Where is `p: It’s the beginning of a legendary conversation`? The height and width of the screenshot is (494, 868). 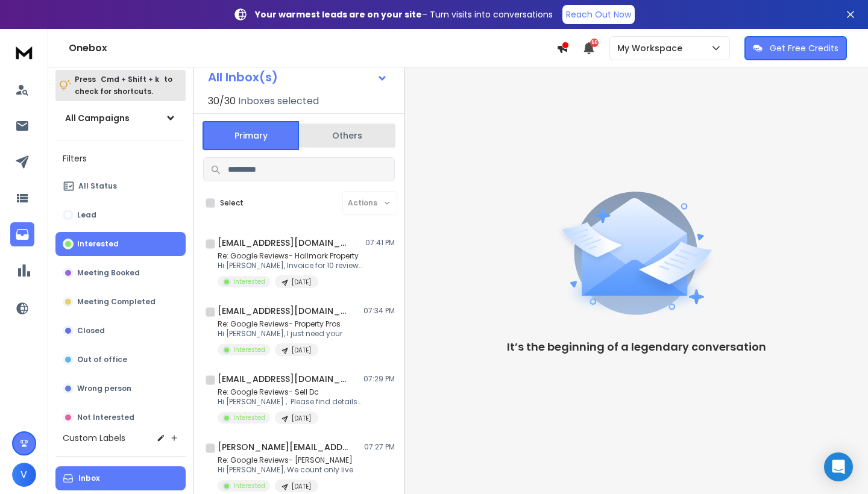 p: It’s the beginning of a legendary conversation is located at coordinates (637, 347).